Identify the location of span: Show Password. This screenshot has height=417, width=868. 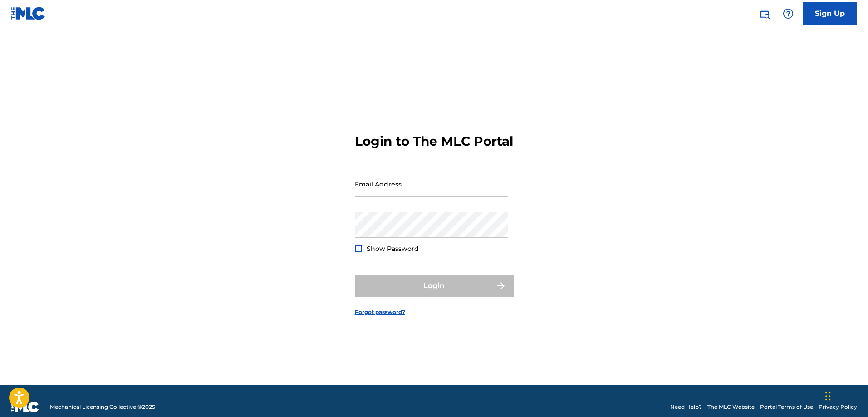
(392, 249).